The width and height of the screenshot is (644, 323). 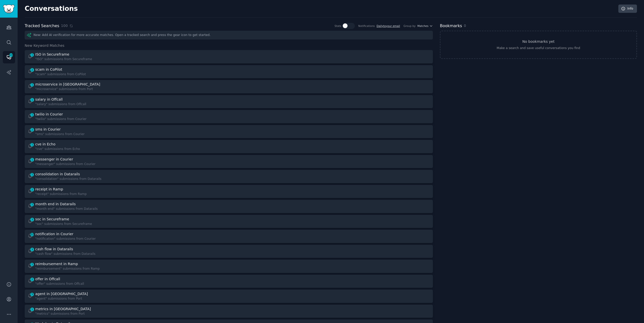 What do you see at coordinates (229, 176) in the screenshot?
I see `a: 1consolidation in Datarails"consolidation" submissions from Datarails` at bounding box center [229, 176].